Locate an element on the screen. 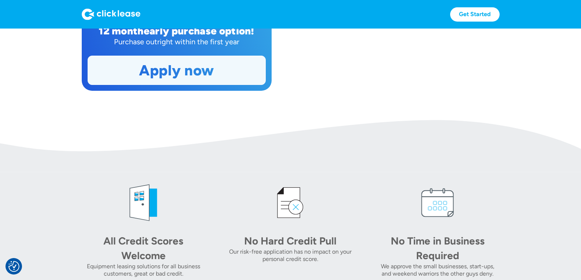 This screenshot has width=581, height=280. div: Our risk-free application has no impact on your personal credit score. is located at coordinates (290, 256).